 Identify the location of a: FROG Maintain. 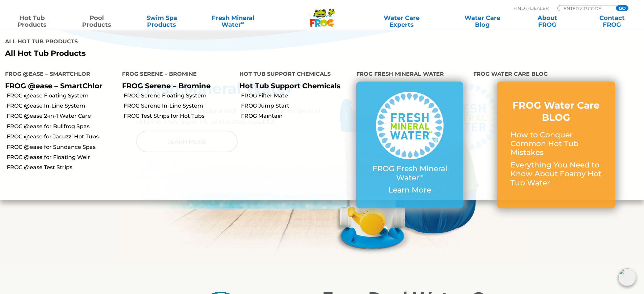
(296, 116).